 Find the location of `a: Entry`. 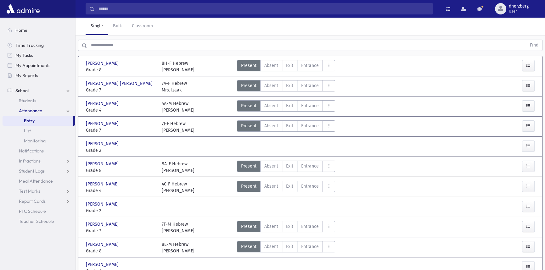

a: Entry is located at coordinates (38, 121).